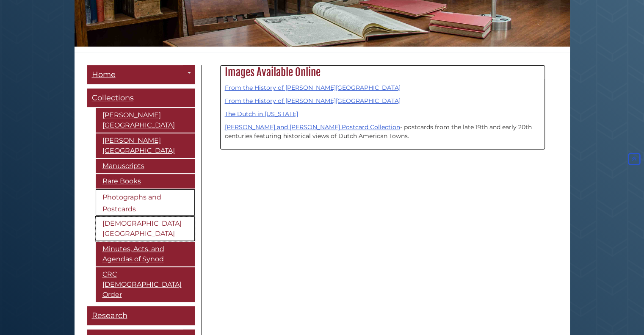 The width and height of the screenshot is (644, 335). What do you see at coordinates (383, 72) in the screenshot?
I see `h2: Images Available Online` at bounding box center [383, 72].